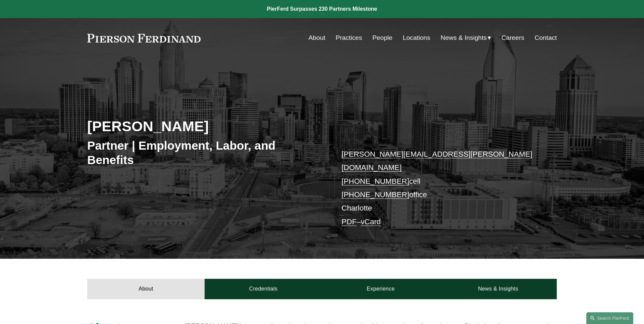 The image size is (644, 324). Describe the element at coordinates (381, 289) in the screenshot. I see `a: Experience` at that location.